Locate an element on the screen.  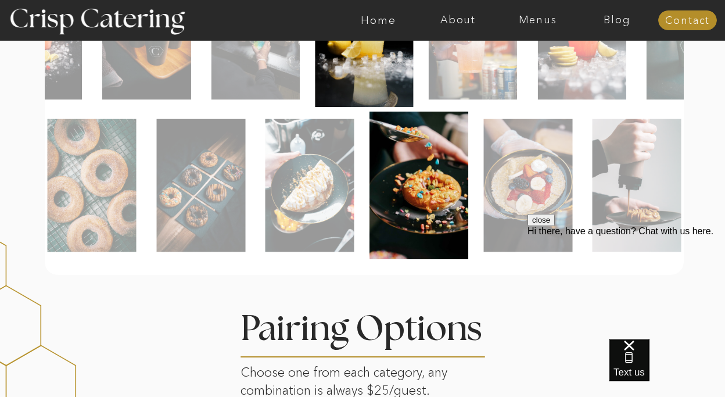
a: Menus is located at coordinates (538, 20).